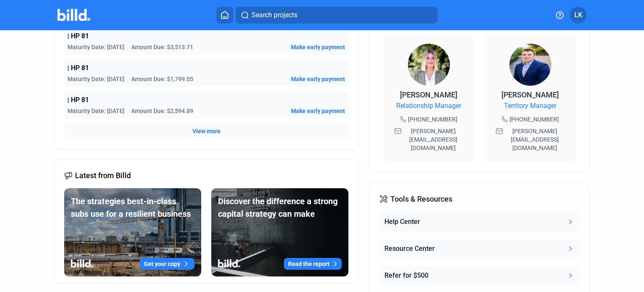 The width and height of the screenshot is (644, 292). I want to click on img: Territory Manager, so click(531, 65).